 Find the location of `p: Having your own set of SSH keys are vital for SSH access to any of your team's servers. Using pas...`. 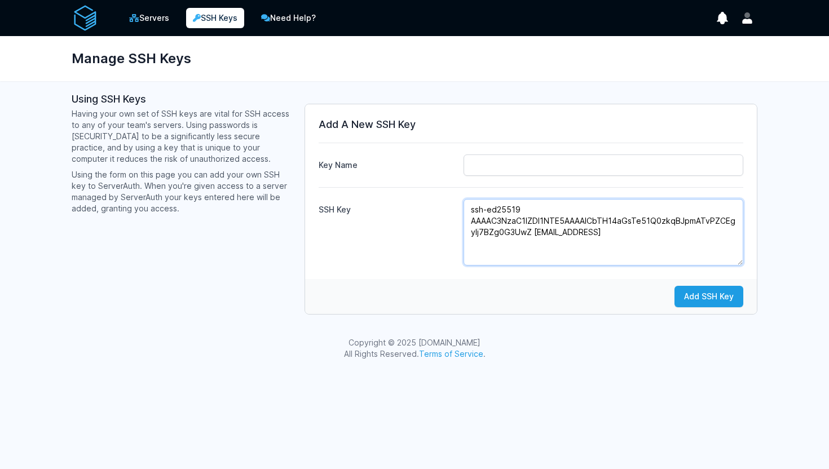

p: Having your own set of SSH keys are vital for SSH access to any of your team's servers. Using pas... is located at coordinates (181, 136).